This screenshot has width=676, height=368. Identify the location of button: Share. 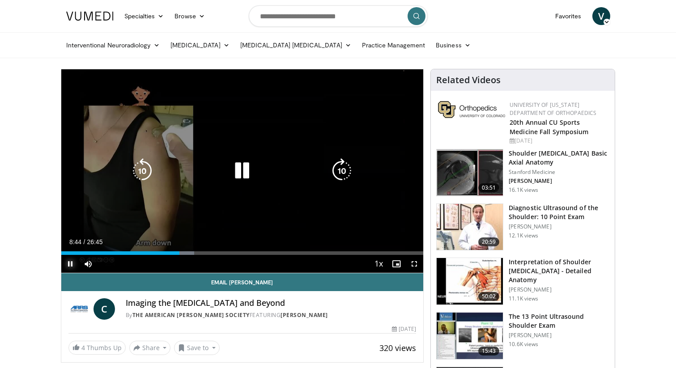
(150, 348).